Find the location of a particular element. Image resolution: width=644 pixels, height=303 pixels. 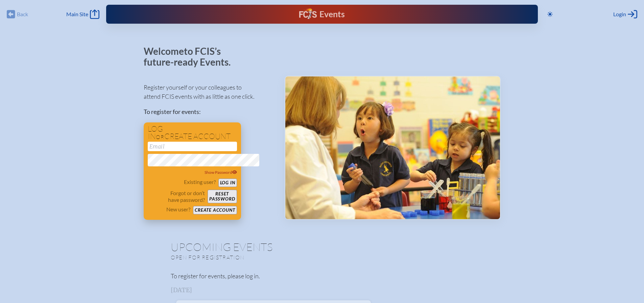

p: Open for registration is located at coordinates (260, 257).